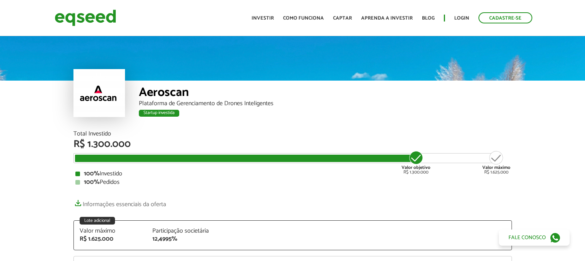 The width and height of the screenshot is (585, 261). What do you see at coordinates (303, 18) in the screenshot?
I see `a: Como funciona` at bounding box center [303, 18].